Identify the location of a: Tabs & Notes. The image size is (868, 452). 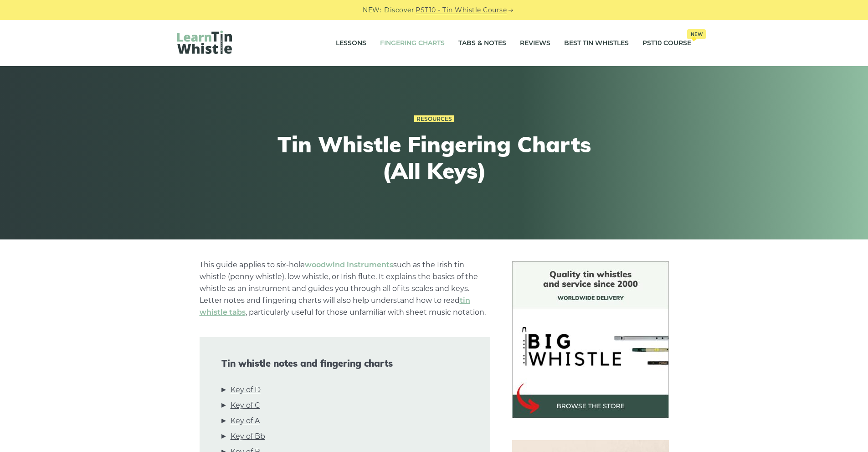
(482, 43).